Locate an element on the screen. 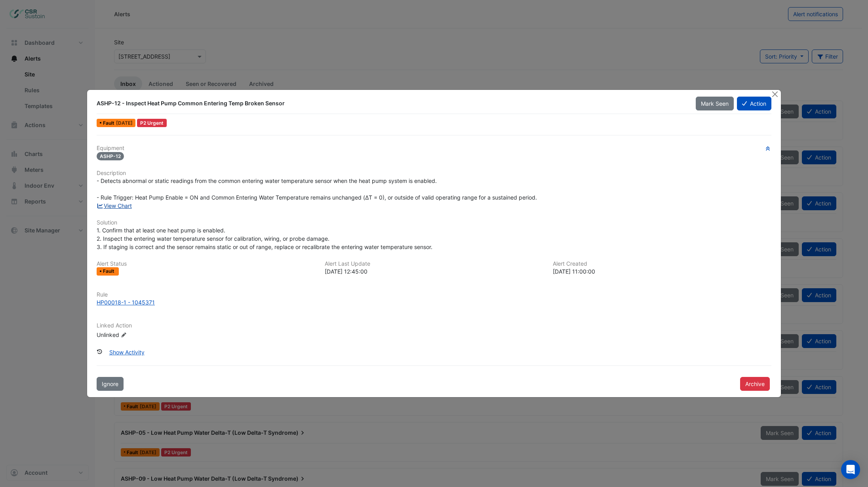 This screenshot has width=868, height=487. h6: Description is located at coordinates (434, 173).